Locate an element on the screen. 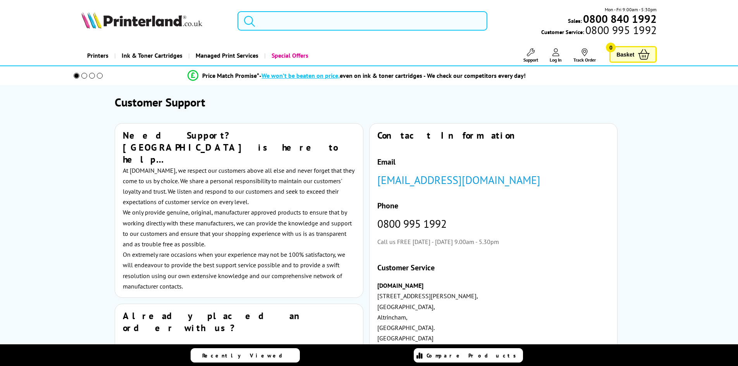 The image size is (738, 366). h3: Already placed an order with us? is located at coordinates (239, 322).